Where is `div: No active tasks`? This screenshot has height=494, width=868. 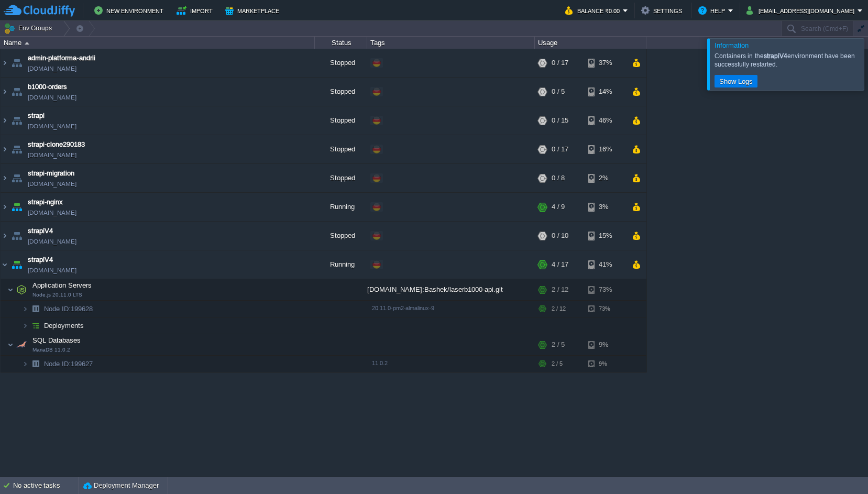 div: No active tasks is located at coordinates (46, 486).